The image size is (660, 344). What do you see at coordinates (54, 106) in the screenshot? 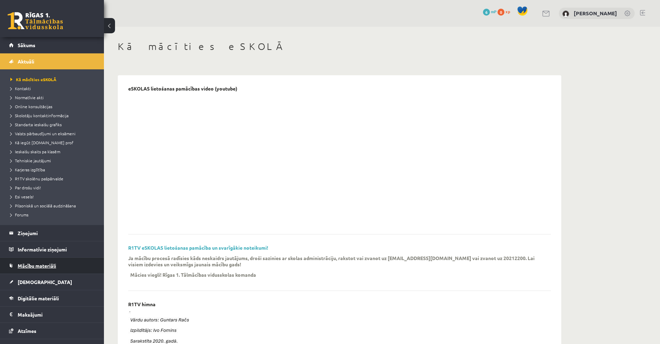
I see `a: Online konsultācijas` at bounding box center [54, 106].